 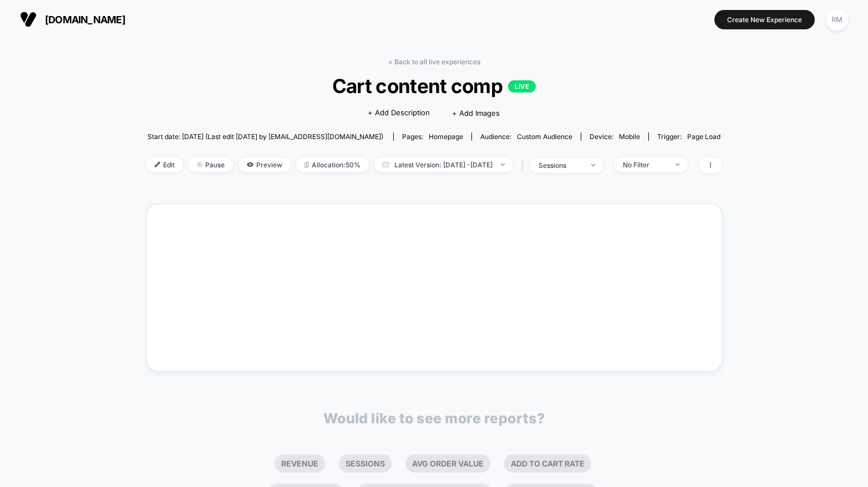 I want to click on img: Visually logo, so click(x=28, y=20).